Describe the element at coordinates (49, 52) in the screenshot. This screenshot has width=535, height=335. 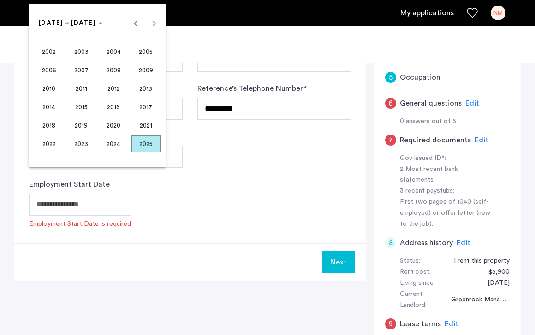
I see `span: 2002` at that location.